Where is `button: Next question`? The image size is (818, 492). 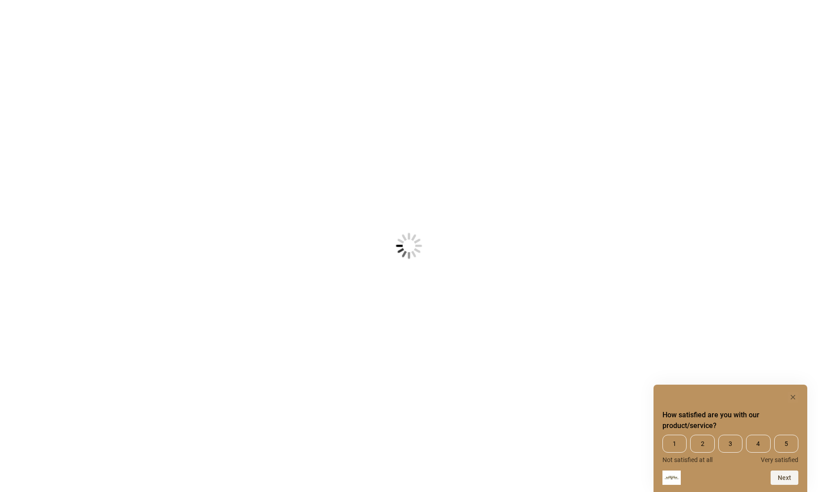
button: Next question is located at coordinates (785, 477).